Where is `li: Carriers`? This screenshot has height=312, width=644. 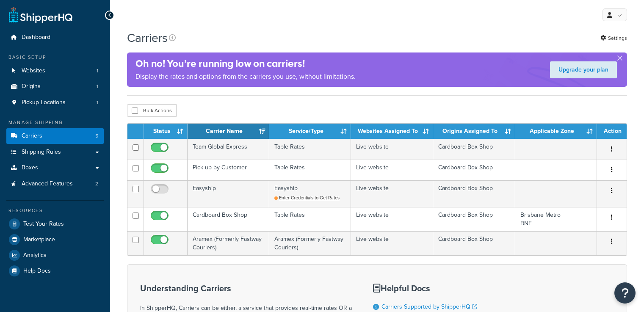
li: Carriers is located at coordinates (55, 136).